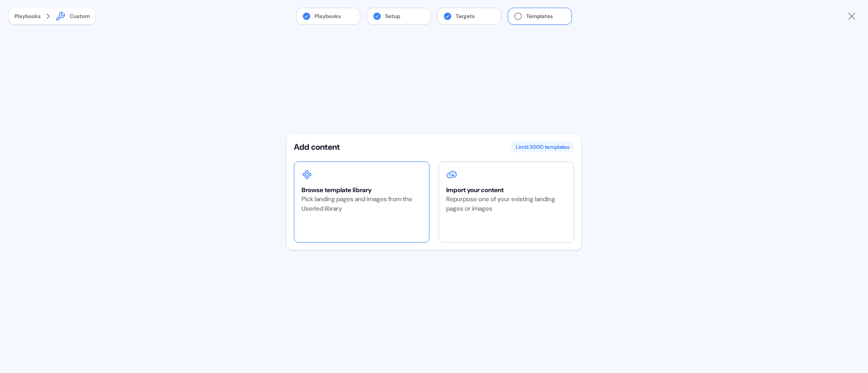  Describe the element at coordinates (361, 190) in the screenshot. I see `div: Browse template library` at that location.